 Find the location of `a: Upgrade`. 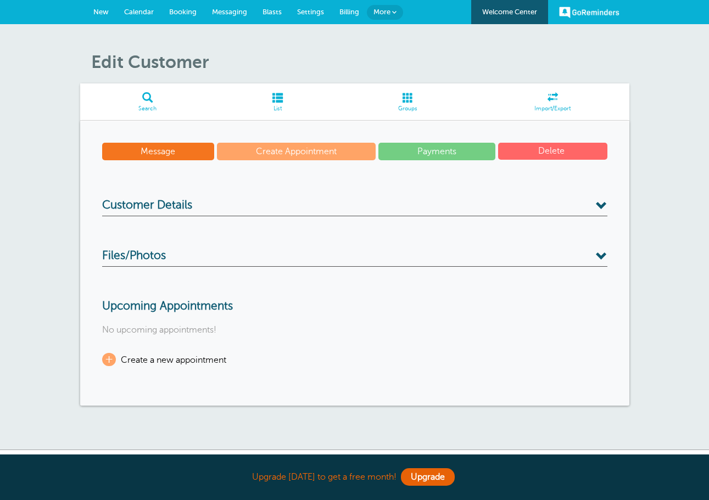

a: Upgrade is located at coordinates (428, 477).